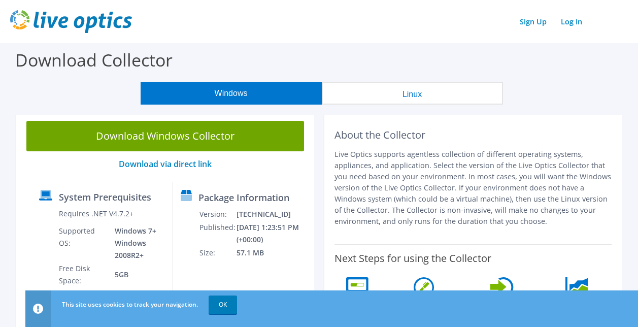 This screenshot has width=638, height=327. I want to click on h2: About the Collector, so click(473, 135).